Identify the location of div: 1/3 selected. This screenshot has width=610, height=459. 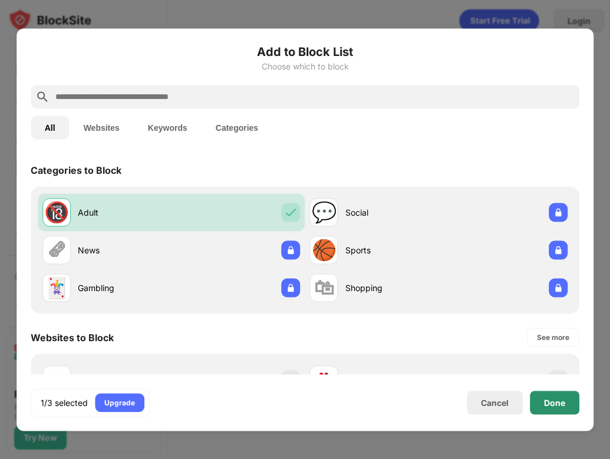
(64, 403).